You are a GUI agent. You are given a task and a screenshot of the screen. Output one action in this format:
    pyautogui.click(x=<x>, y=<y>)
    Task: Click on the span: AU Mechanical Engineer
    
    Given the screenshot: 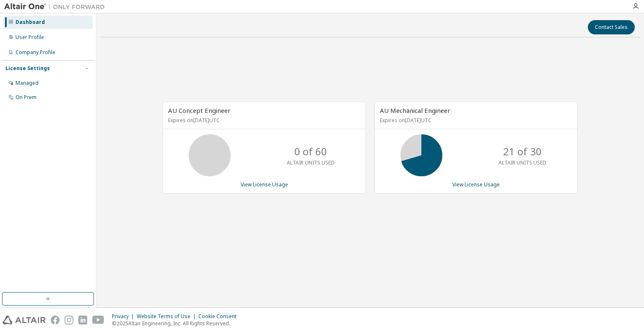 What is the action you would take?
    pyautogui.click(x=415, y=111)
    